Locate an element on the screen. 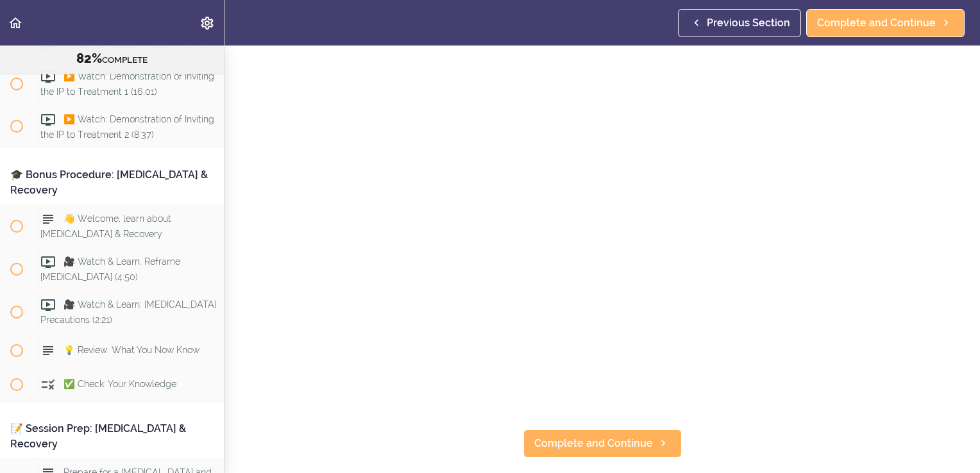  span: ✅ Check: Your Knowledge is located at coordinates (120, 385).